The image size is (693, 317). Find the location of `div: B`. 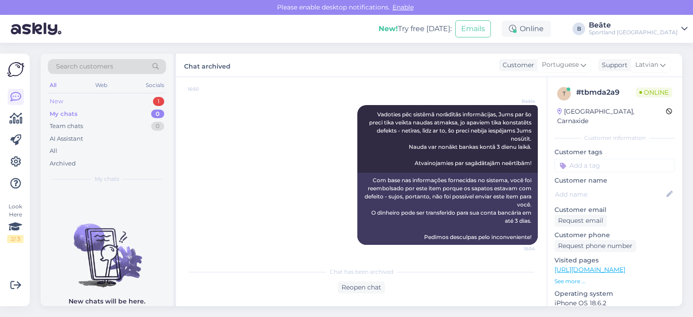

div: B is located at coordinates (579, 29).